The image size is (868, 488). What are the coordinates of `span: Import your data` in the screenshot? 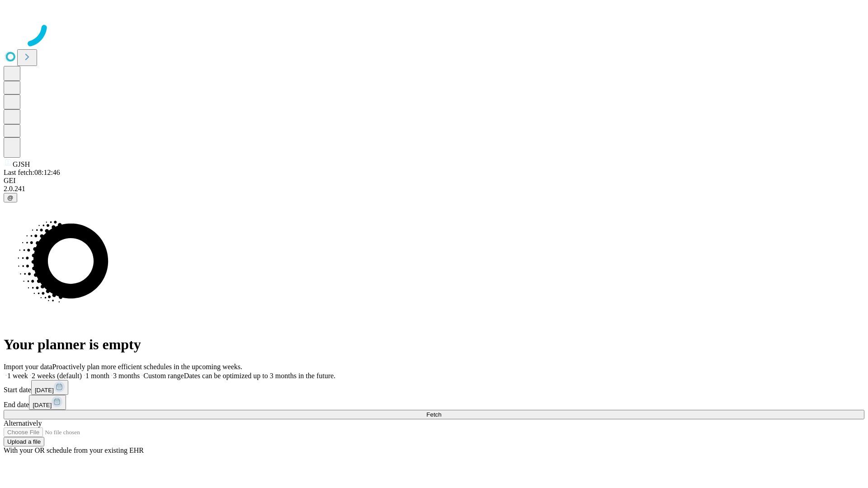 It's located at (28, 366).